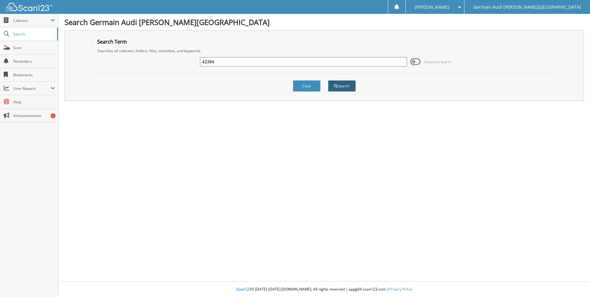  I want to click on legend: Search Term, so click(112, 42).